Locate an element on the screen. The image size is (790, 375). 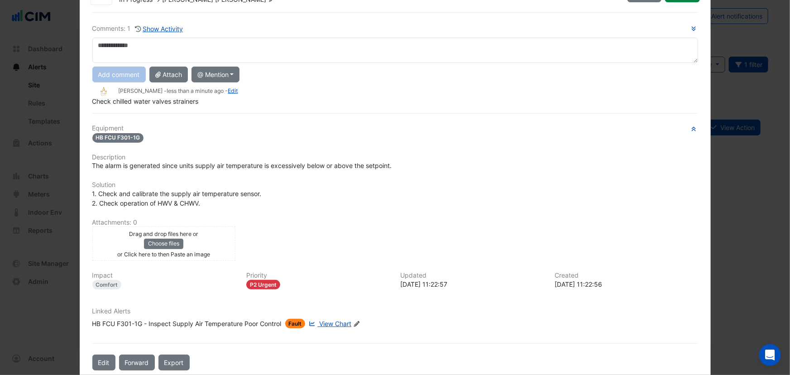
div: Comfort is located at coordinates (107, 284).